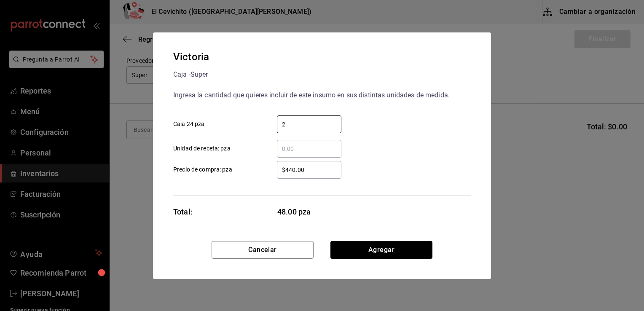  What do you see at coordinates (381, 250) in the screenshot?
I see `button: Agregar` at bounding box center [381, 250].